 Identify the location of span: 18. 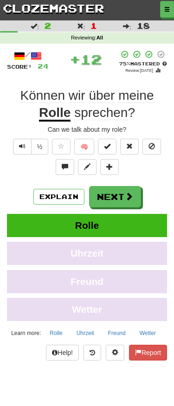
(143, 26).